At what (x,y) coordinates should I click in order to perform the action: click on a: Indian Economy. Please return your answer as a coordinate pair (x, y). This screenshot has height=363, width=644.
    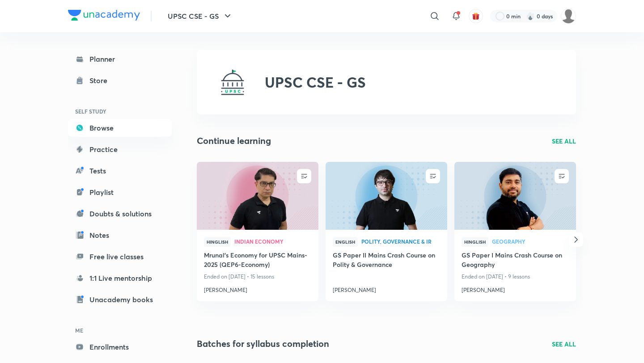
    Looking at the image, I should click on (273, 242).